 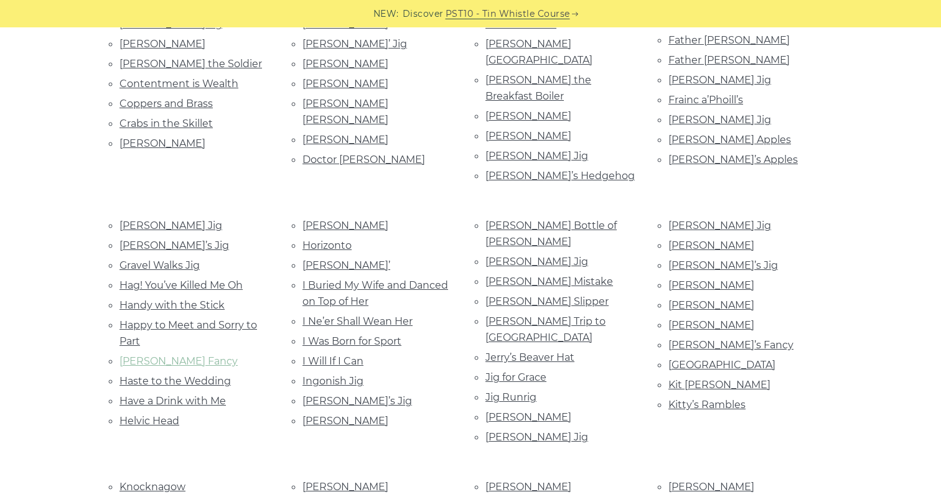 What do you see at coordinates (172, 305) in the screenshot?
I see `a: Handy with the Stick` at bounding box center [172, 305].